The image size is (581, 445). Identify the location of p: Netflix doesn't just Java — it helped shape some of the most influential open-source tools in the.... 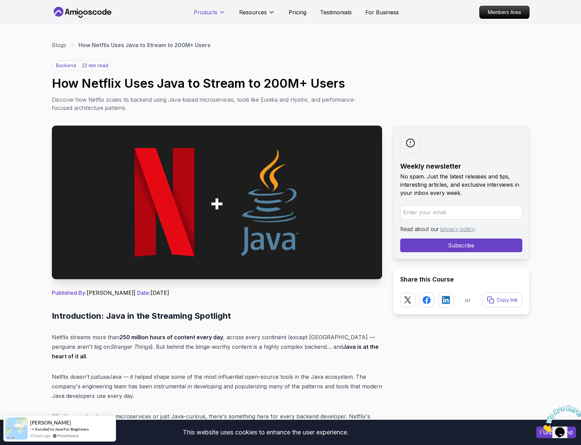
(217, 386).